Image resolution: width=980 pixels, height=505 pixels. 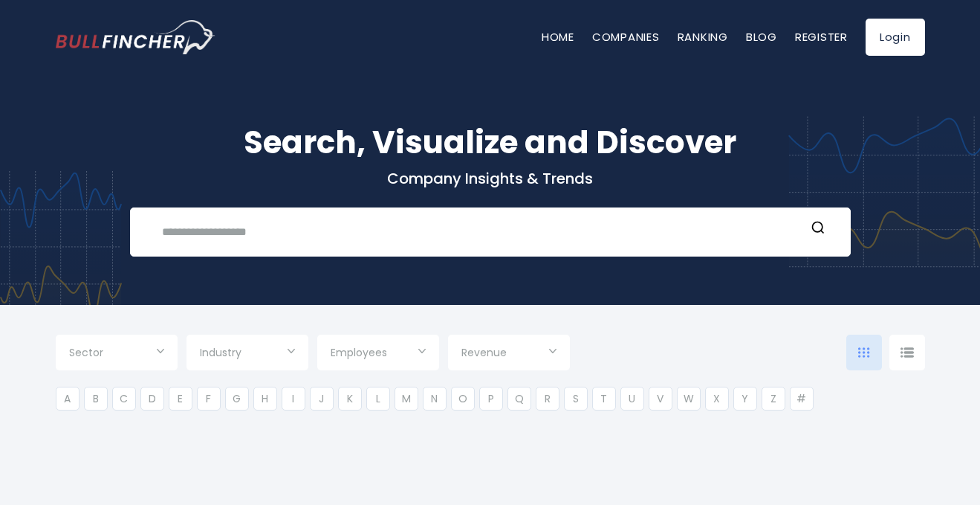 I want to click on li: U, so click(x=632, y=399).